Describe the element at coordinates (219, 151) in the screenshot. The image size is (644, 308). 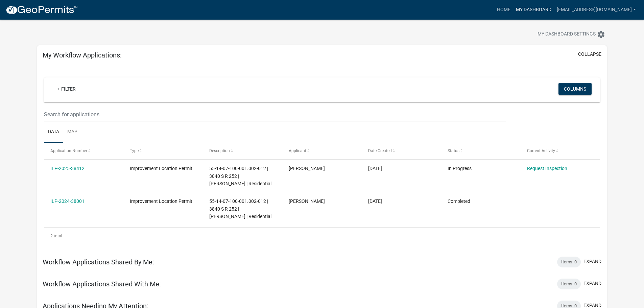
I see `span: Description` at that location.